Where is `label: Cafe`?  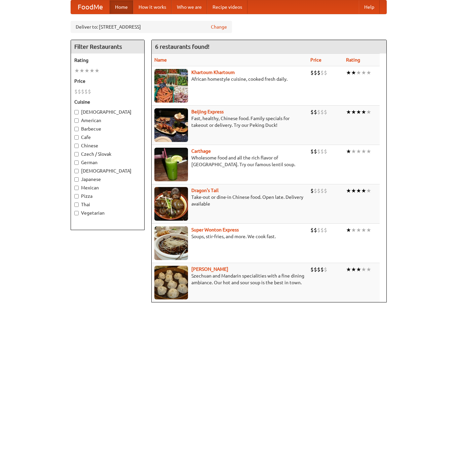
label: Cafe is located at coordinates (108, 137).